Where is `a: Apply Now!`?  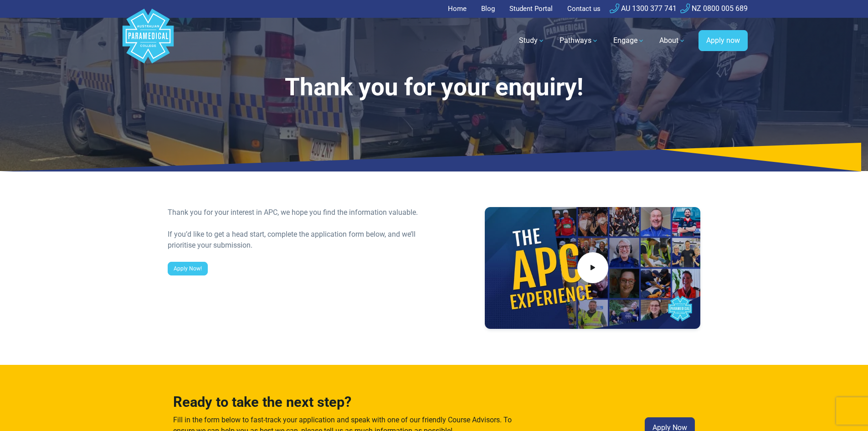
a: Apply Now! is located at coordinates (188, 269).